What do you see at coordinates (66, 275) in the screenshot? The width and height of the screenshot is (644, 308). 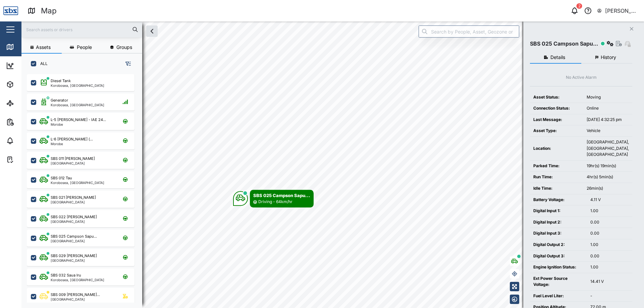 I see `div: SBS 032 Saua Iru` at bounding box center [66, 275].